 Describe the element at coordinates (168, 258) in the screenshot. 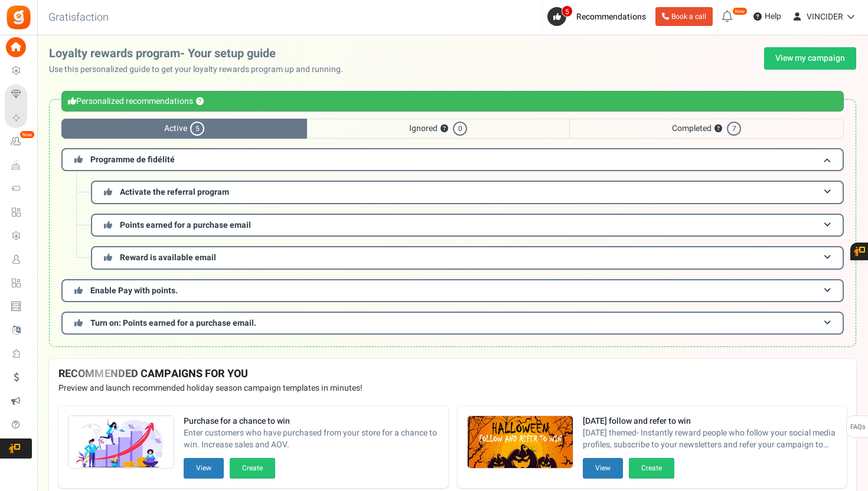

I see `span: Reward is available email` at that location.